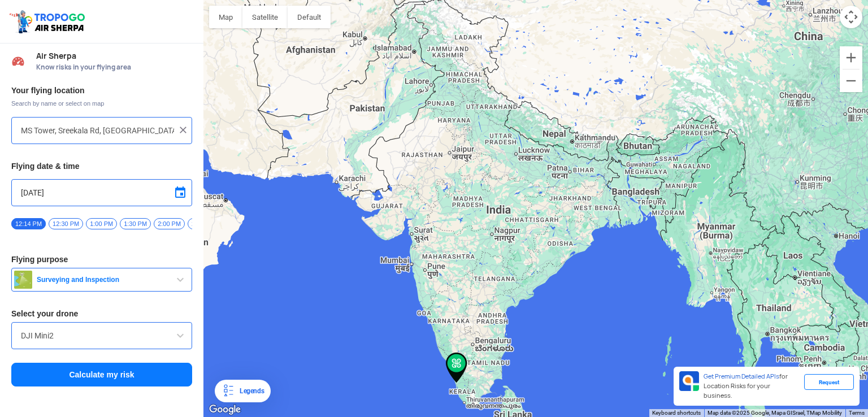  I want to click on h3: Flying purpose, so click(102, 259).